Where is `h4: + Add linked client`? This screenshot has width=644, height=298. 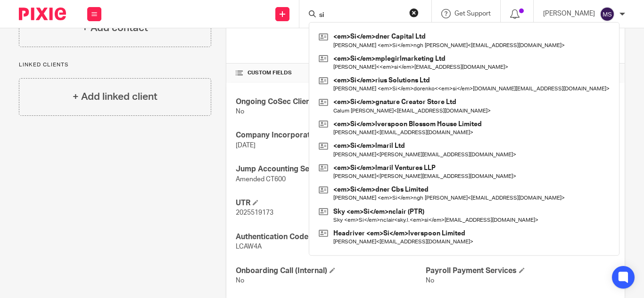
h4: + Add linked client is located at coordinates (115, 97).